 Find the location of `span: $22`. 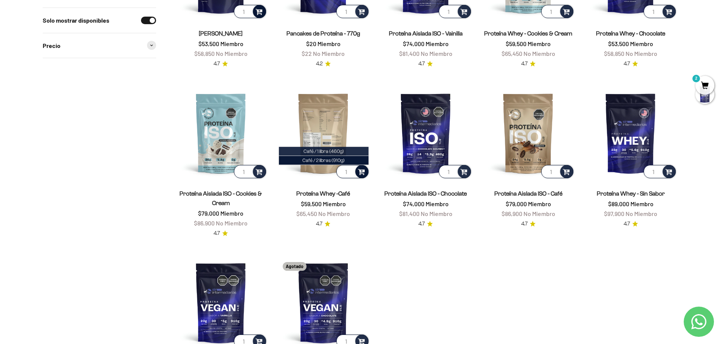

span: $22 is located at coordinates (306, 53).